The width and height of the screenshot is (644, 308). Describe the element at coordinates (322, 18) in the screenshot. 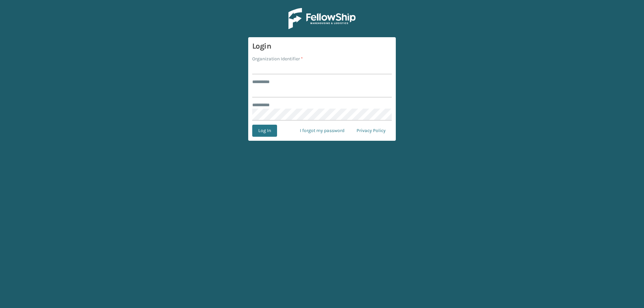

I see `img: Logo` at that location.